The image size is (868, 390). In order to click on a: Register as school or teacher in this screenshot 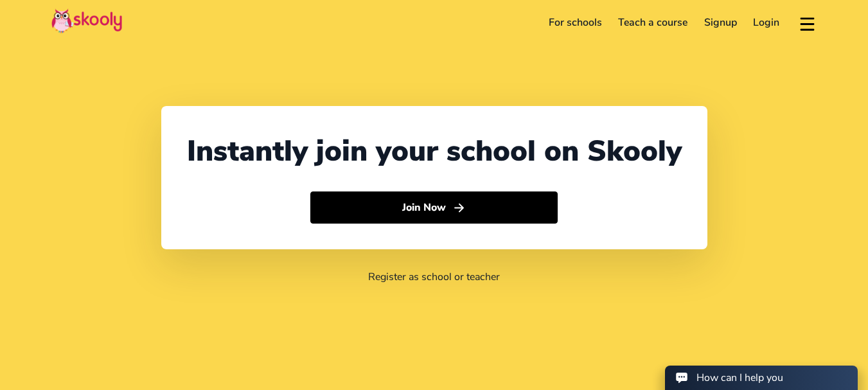, I will do `click(433, 277)`.